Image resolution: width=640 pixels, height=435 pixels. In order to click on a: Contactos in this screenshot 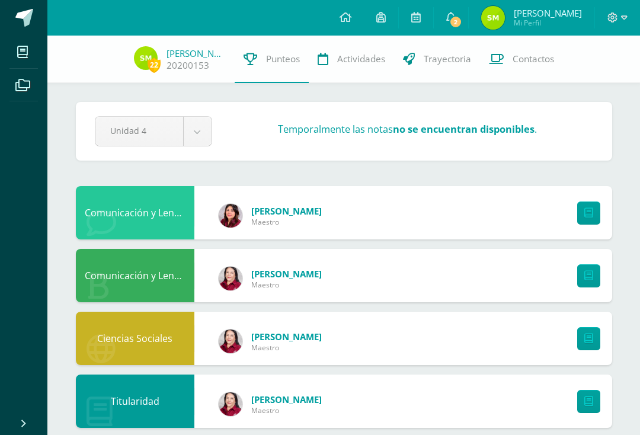, I will do `click(522, 59)`.